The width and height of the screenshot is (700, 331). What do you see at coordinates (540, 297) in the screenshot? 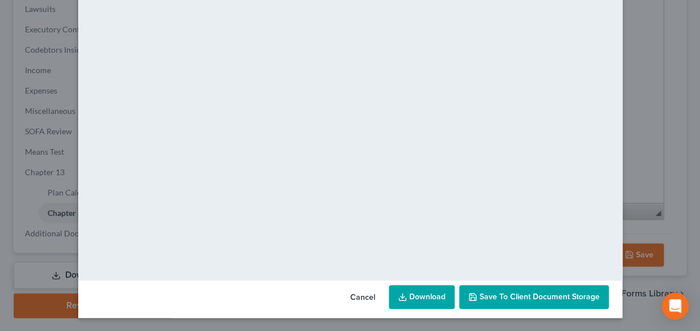
I see `span: Save to Client Document Storage` at bounding box center [540, 297].